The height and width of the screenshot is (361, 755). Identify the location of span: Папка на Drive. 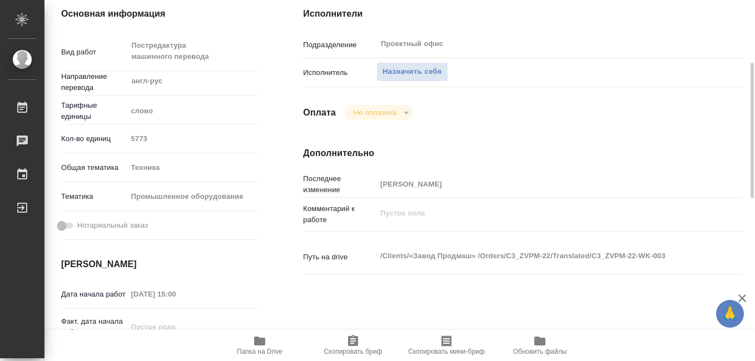
(260, 352).